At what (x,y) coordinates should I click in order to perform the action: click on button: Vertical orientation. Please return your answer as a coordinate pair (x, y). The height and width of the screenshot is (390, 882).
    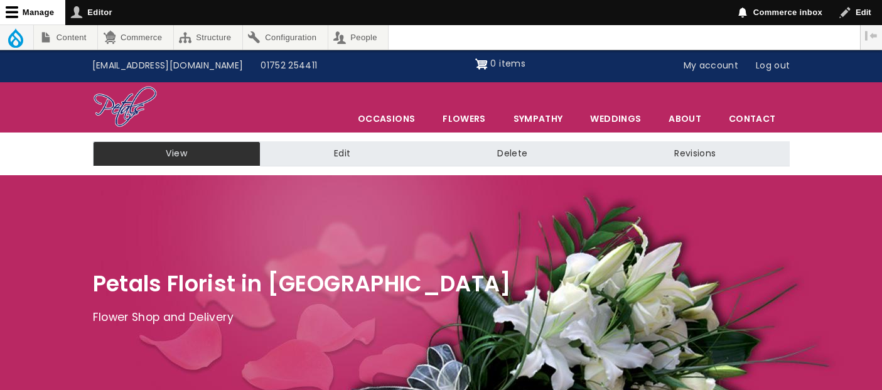
    Looking at the image, I should click on (871, 36).